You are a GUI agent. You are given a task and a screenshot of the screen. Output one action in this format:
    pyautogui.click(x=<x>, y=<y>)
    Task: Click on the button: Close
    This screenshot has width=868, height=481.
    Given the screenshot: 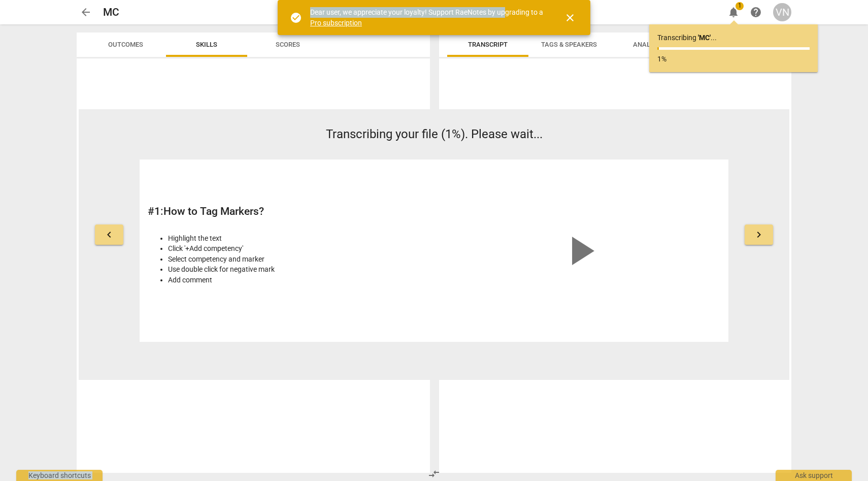 What is the action you would take?
    pyautogui.click(x=570, y=18)
    